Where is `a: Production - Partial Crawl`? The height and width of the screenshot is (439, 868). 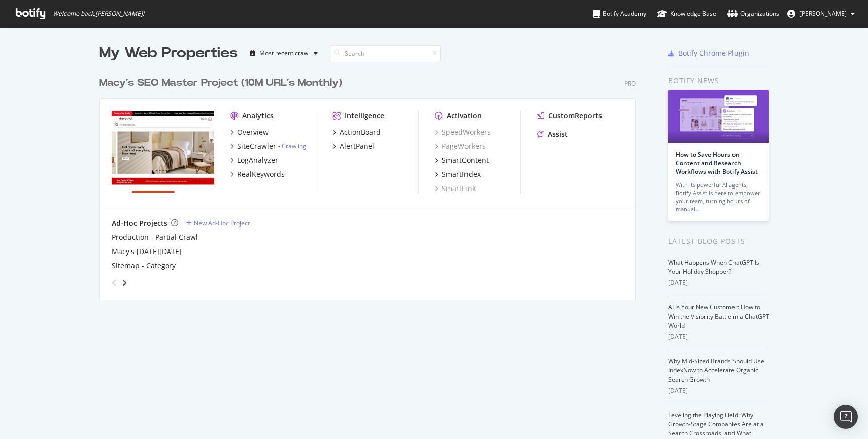 a: Production - Partial Crawl is located at coordinates (155, 237).